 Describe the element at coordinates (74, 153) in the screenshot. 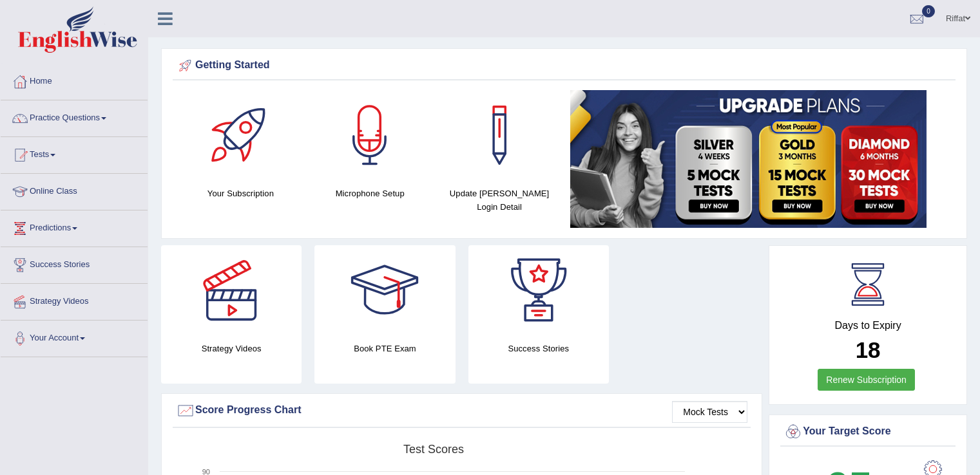

I see `a: Tests` at that location.